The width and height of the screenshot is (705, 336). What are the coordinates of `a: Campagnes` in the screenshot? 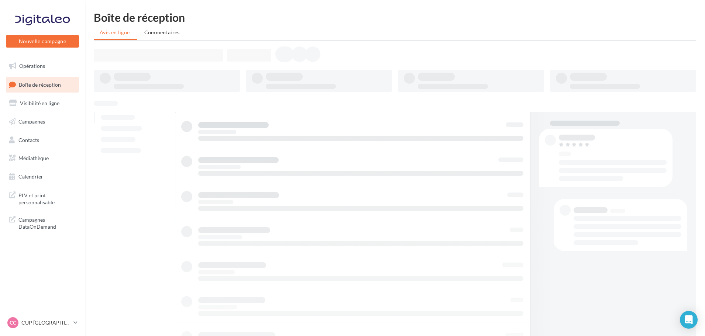 It's located at (42, 122).